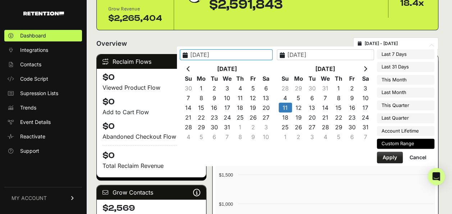  Describe the element at coordinates (43, 50) in the screenshot. I see `a: Integrations` at that location.